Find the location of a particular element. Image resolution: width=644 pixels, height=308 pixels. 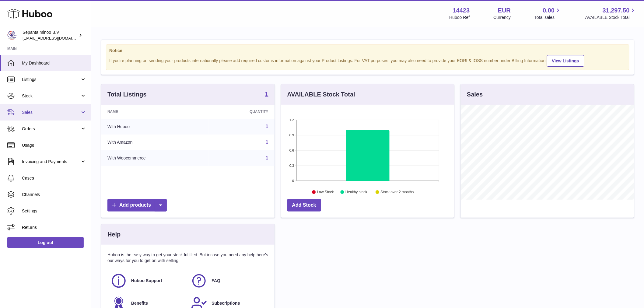

span: 31,297.50 is located at coordinates (616, 10).